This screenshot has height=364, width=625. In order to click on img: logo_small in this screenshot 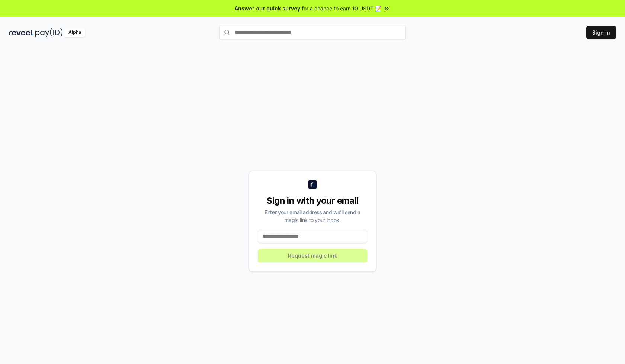, I will do `click(312, 185)`.